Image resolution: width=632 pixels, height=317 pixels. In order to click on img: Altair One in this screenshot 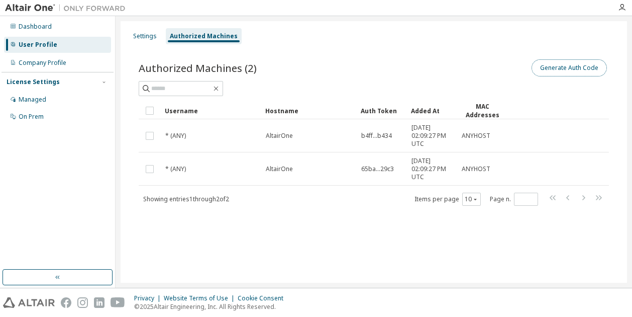, I will do `click(68, 8)`.